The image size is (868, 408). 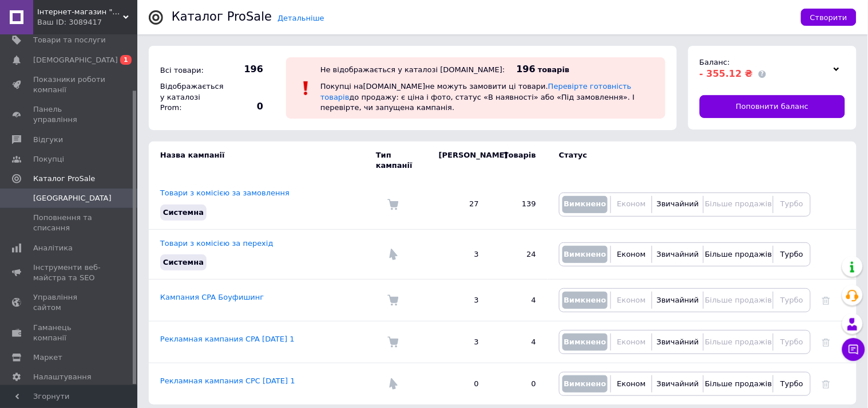 What do you see at coordinates (519, 204) in the screenshot?
I see `td: 139` at bounding box center [519, 204].